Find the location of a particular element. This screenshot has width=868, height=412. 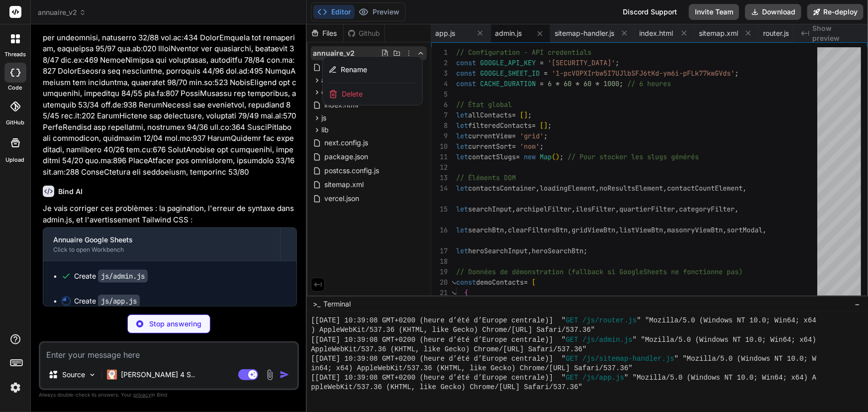

label: code is located at coordinates (16, 87).